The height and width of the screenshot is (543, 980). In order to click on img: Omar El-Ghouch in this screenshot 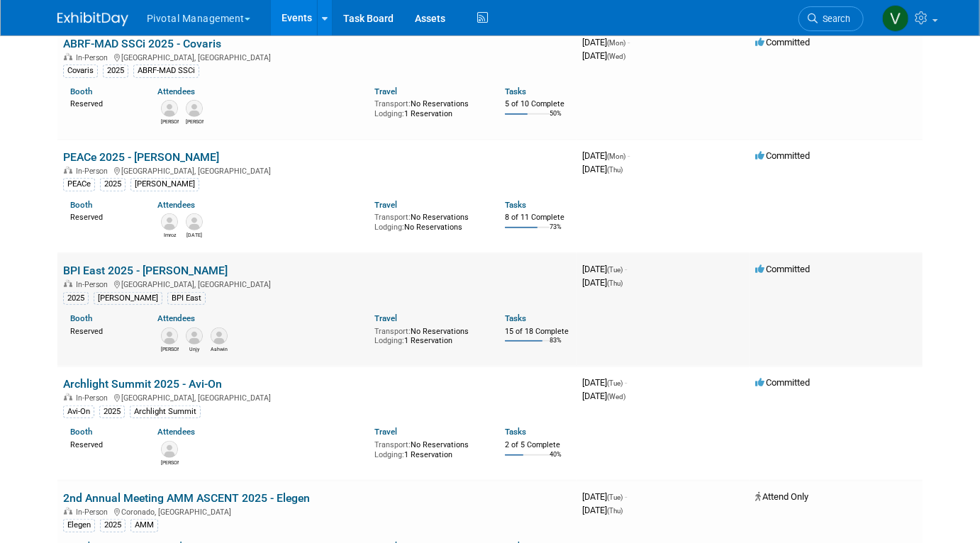, I will do `click(170, 336)`.